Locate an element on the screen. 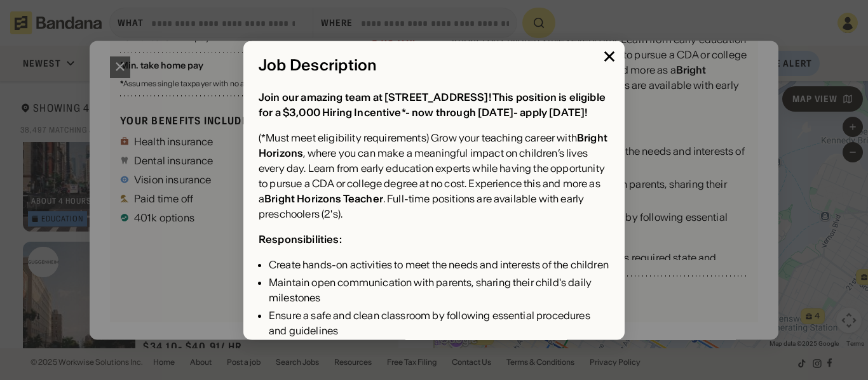 The width and height of the screenshot is (868, 380). div: Bright Horizons Teacher is located at coordinates (323, 198).